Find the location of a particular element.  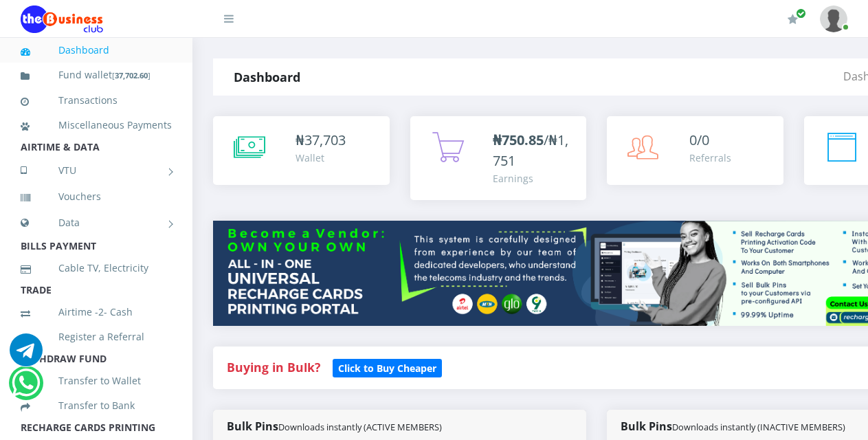

strong: Dashboard is located at coordinates (267, 77).